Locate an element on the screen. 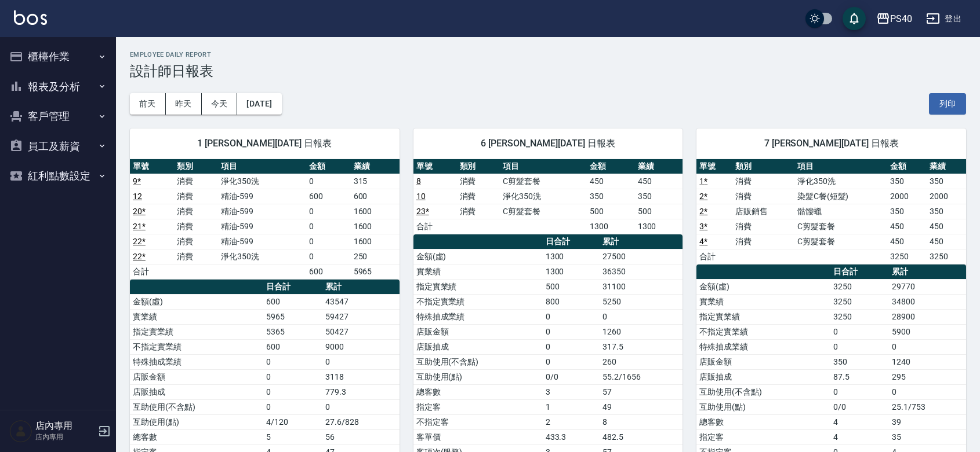  td: 4 is located at coordinates (860, 422).